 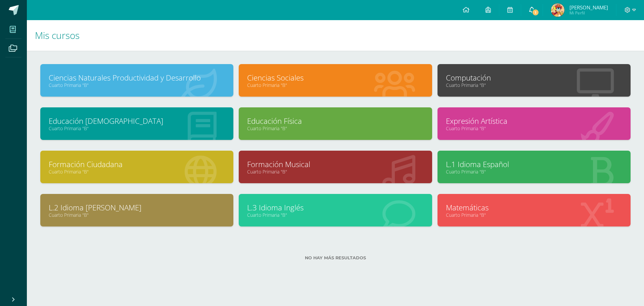 What do you see at coordinates (589, 13) in the screenshot?
I see `span: Mi Perfil` at bounding box center [589, 13].